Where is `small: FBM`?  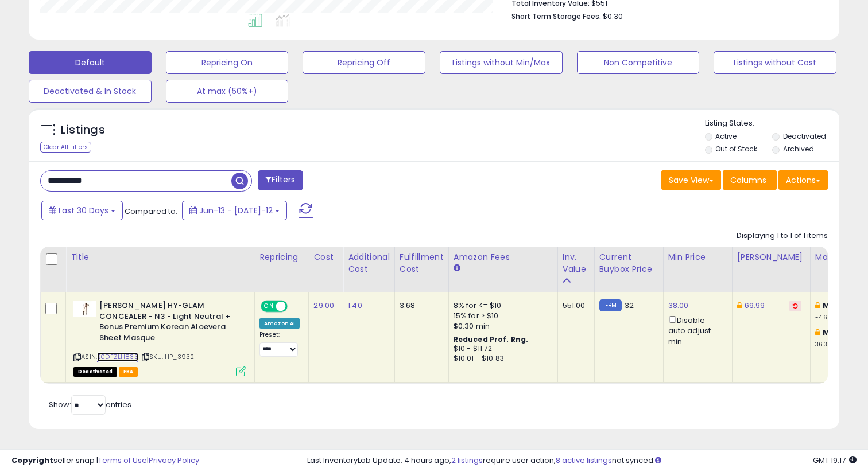
small: FBM is located at coordinates (611, 306).